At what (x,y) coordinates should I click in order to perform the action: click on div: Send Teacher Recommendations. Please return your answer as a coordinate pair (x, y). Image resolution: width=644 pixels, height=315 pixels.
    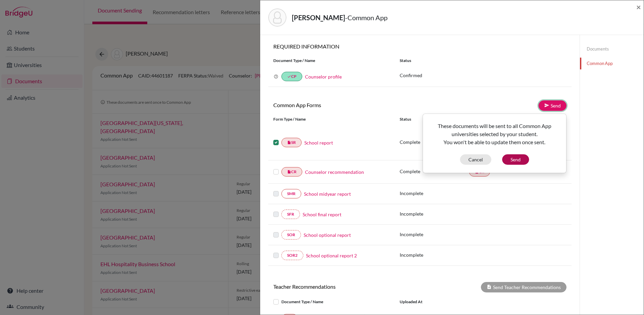
    Looking at the image, I should click on (524, 287).